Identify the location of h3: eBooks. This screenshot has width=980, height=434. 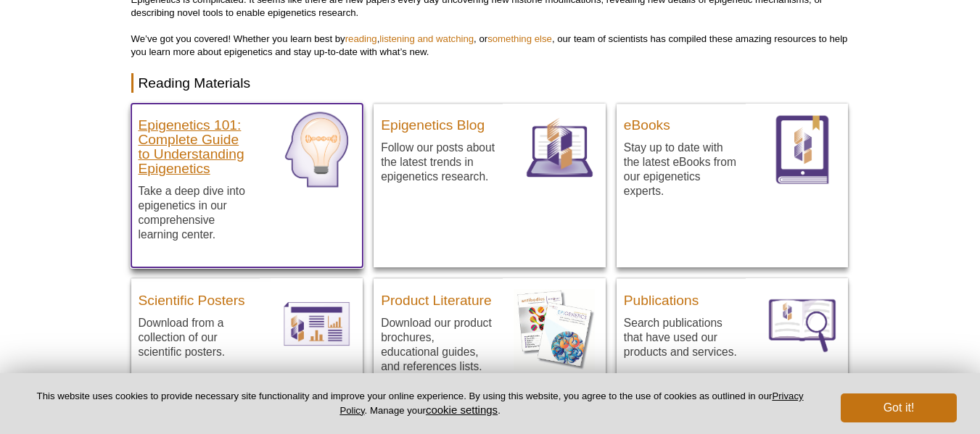
(681, 122).